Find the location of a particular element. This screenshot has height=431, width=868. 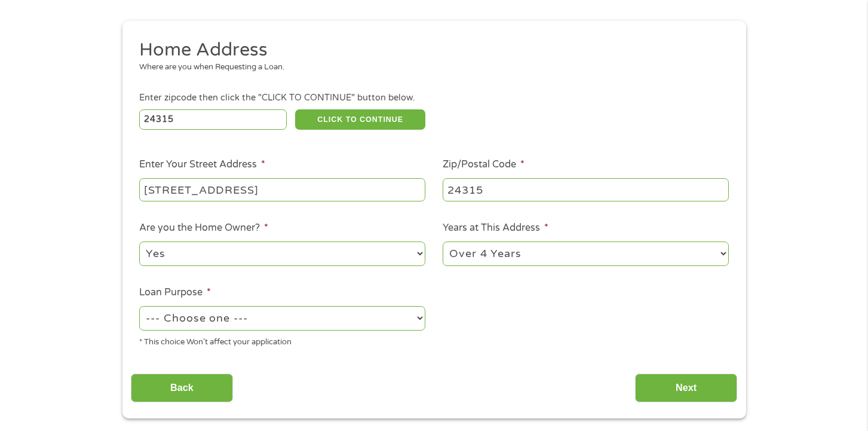

input: 1 Main Street is located at coordinates (282, 190).